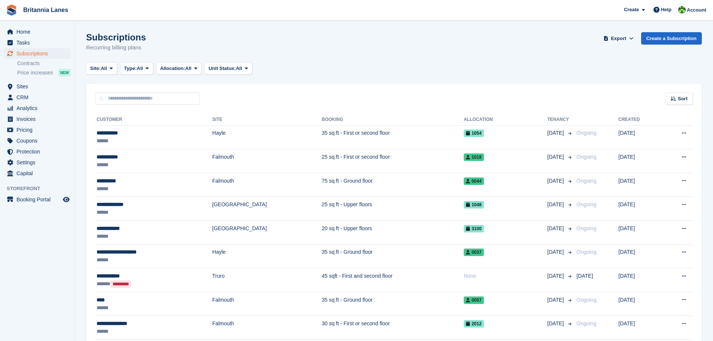 This screenshot has width=713, height=341. I want to click on span: Home, so click(39, 32).